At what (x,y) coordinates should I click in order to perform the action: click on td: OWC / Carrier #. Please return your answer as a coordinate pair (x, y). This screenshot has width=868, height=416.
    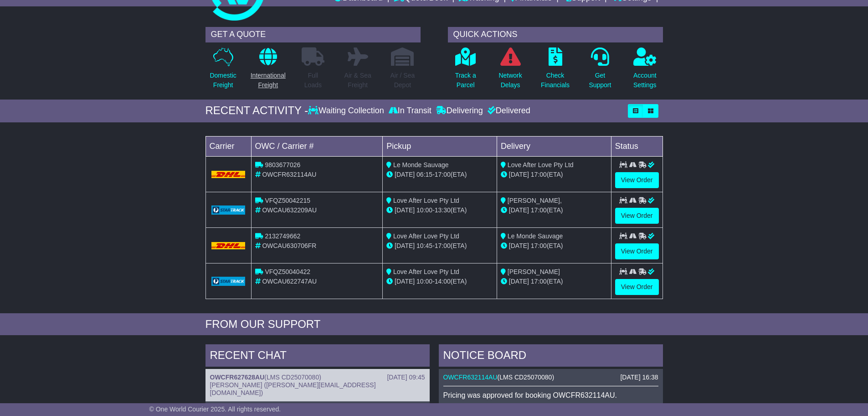
    Looking at the image, I should click on (317, 146).